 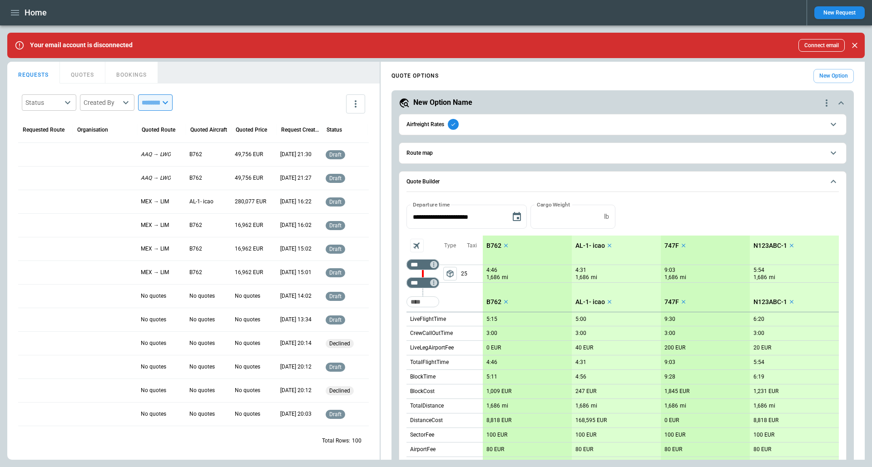 I want to click on span: package_2, so click(x=450, y=274).